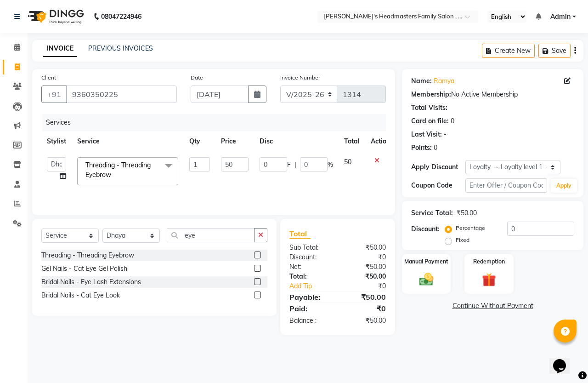 This screenshot has height=383, width=588. What do you see at coordinates (426, 279) in the screenshot?
I see `img: _cash.svg` at bounding box center [426, 279].